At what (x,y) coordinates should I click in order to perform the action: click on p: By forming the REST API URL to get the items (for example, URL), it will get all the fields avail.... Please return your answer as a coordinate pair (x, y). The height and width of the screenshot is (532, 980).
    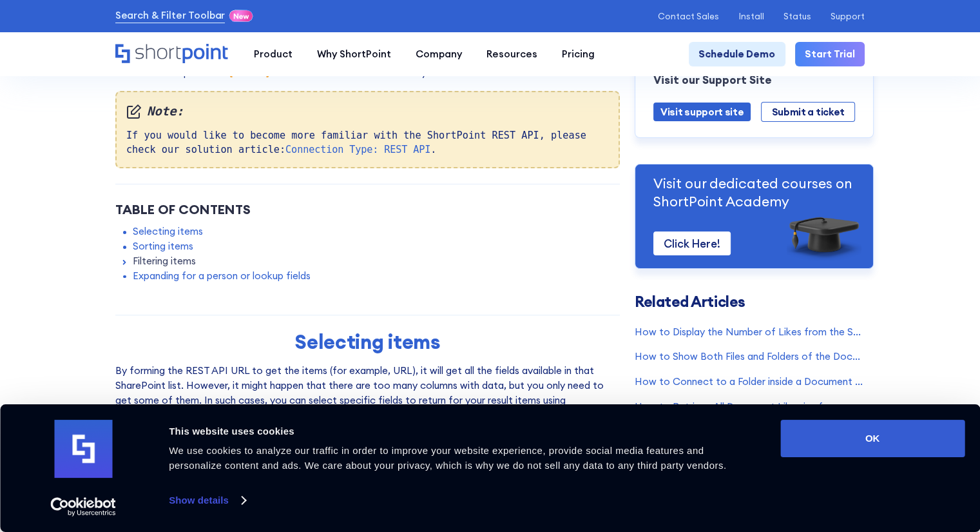
    Looking at the image, I should click on (368, 444).